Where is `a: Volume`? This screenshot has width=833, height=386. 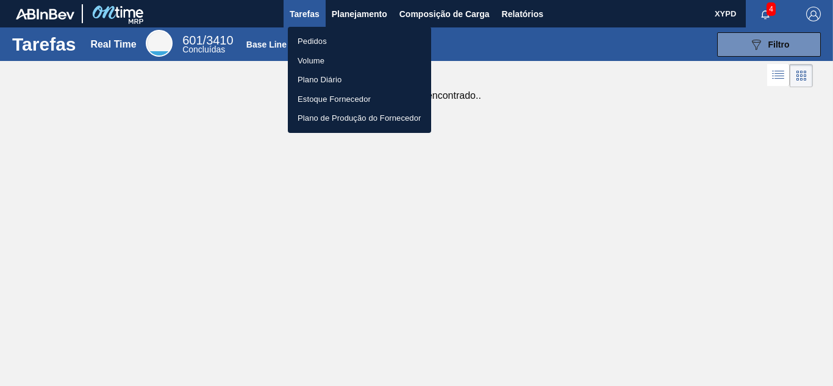
a: Volume is located at coordinates (359, 61).